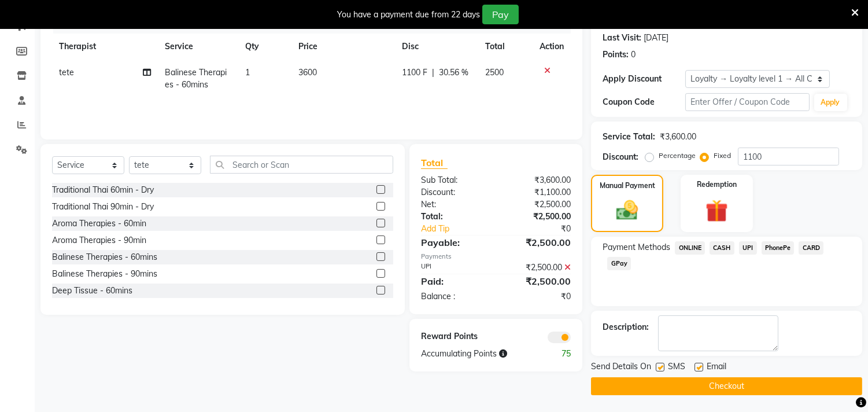  What do you see at coordinates (722, 247) in the screenshot?
I see `span: CASH` at bounding box center [722, 247].